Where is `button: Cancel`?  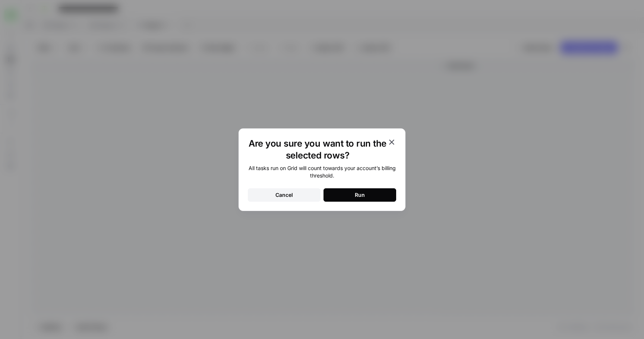 button: Cancel is located at coordinates (284, 195).